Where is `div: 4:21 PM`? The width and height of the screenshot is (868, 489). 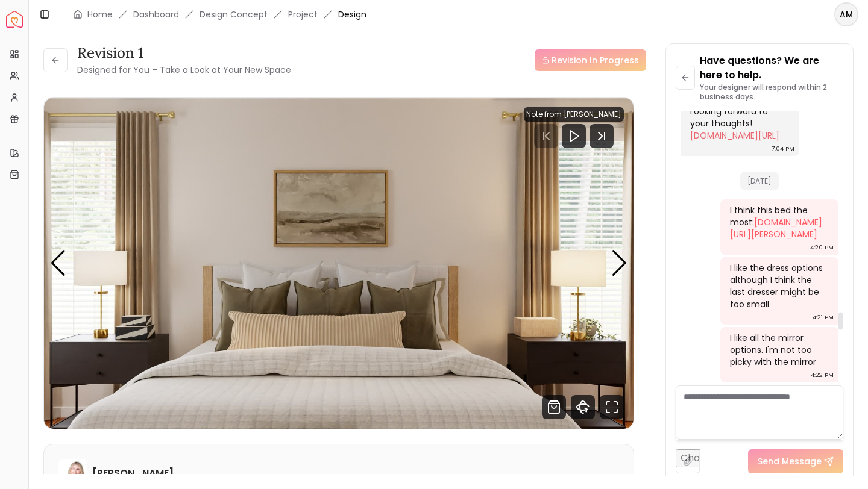
div: 4:21 PM is located at coordinates (823, 318).